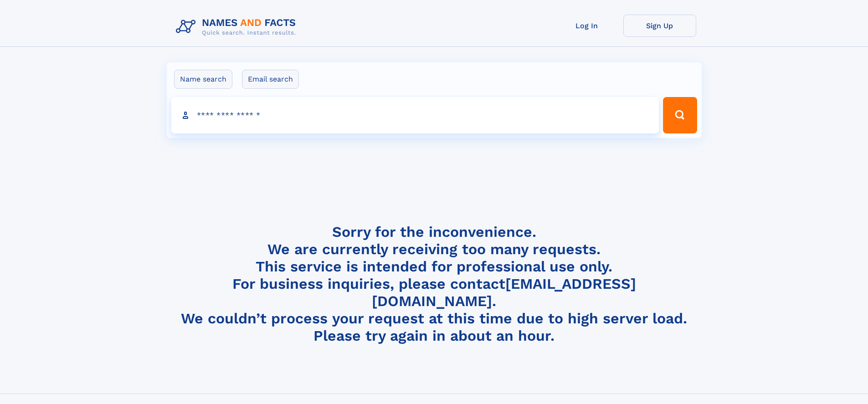  What do you see at coordinates (680, 115) in the screenshot?
I see `button: Search Button` at bounding box center [680, 115].